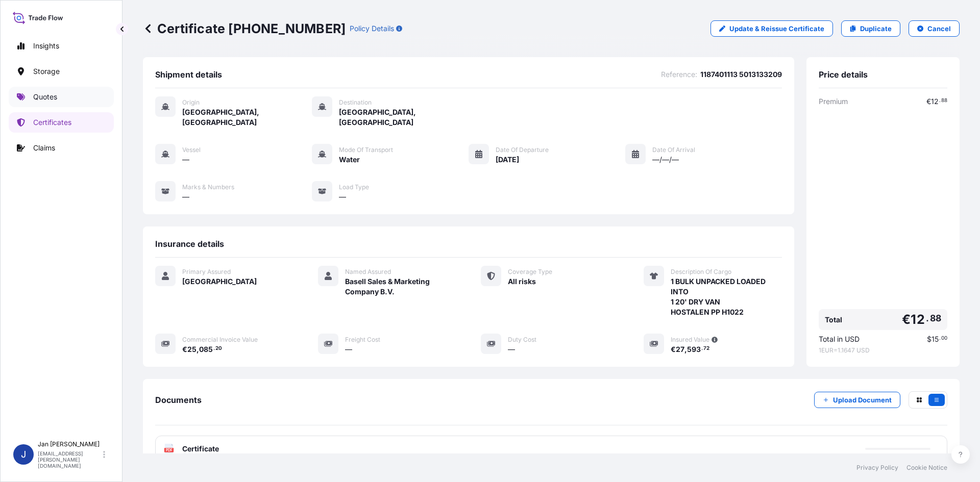 Image resolution: width=980 pixels, height=482 pixels. I want to click on span: Date of Departure, so click(522, 150).